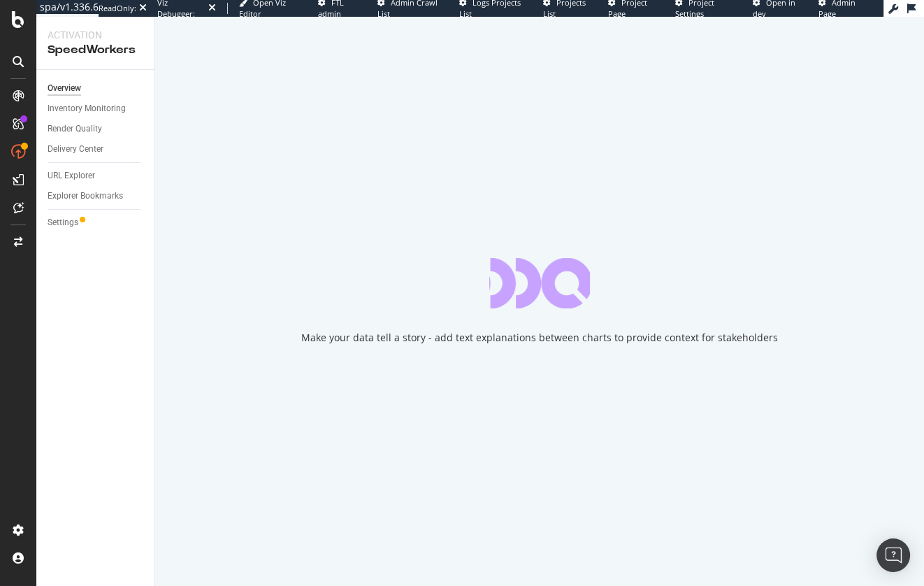  What do you see at coordinates (86, 108) in the screenshot?
I see `div: Inventory Monitoring` at bounding box center [86, 108].